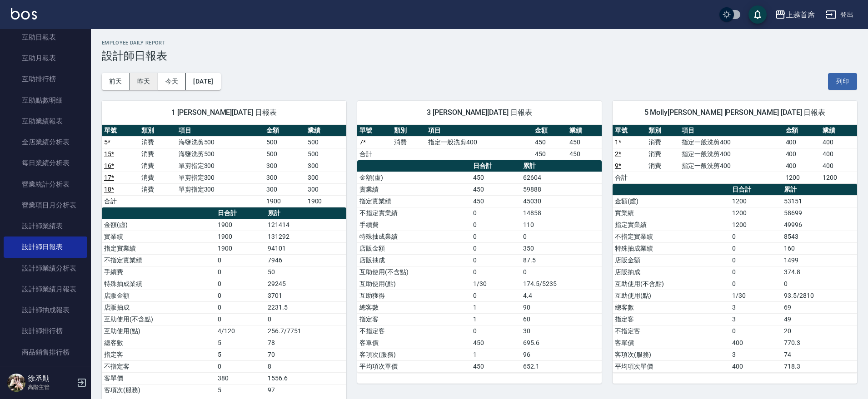 The height and width of the screenshot is (399, 868). I want to click on td: 53151, so click(819, 202).